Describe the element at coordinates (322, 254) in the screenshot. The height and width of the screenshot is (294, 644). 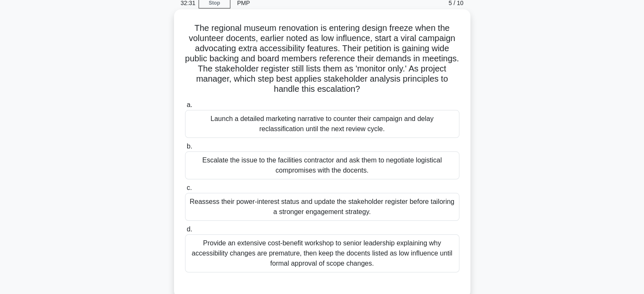
I see `div: Provide an extensive cost-benefit workshop to senior leadership explaining why accessibility chan...` at that location.